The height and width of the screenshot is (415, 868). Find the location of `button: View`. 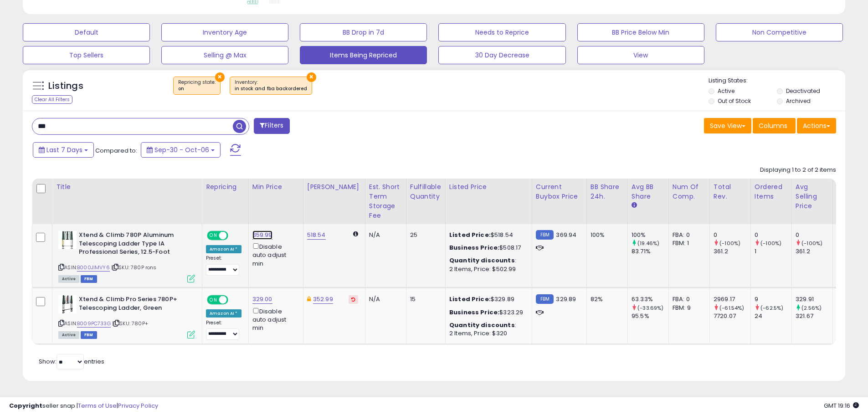

button: View is located at coordinates (641, 55).